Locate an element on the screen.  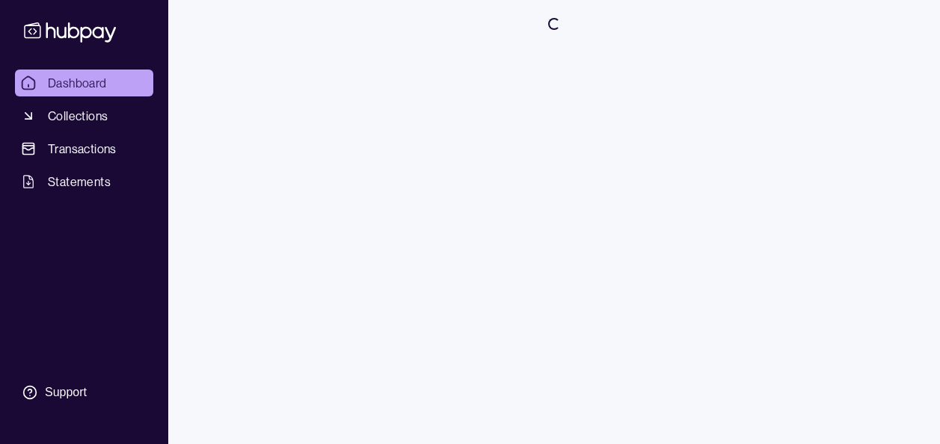
a: Collections is located at coordinates (84, 116).